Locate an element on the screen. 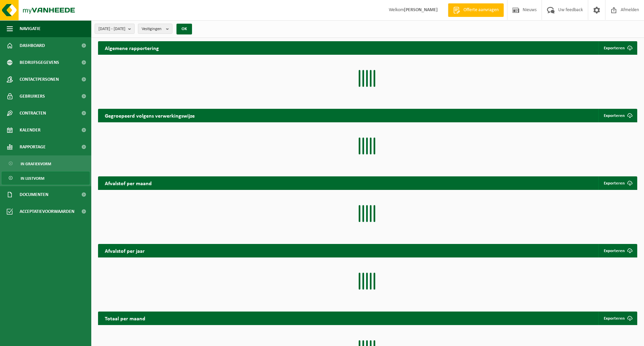  h2: Gegroepeerd volgens verwerkingswijze is located at coordinates (150, 115).